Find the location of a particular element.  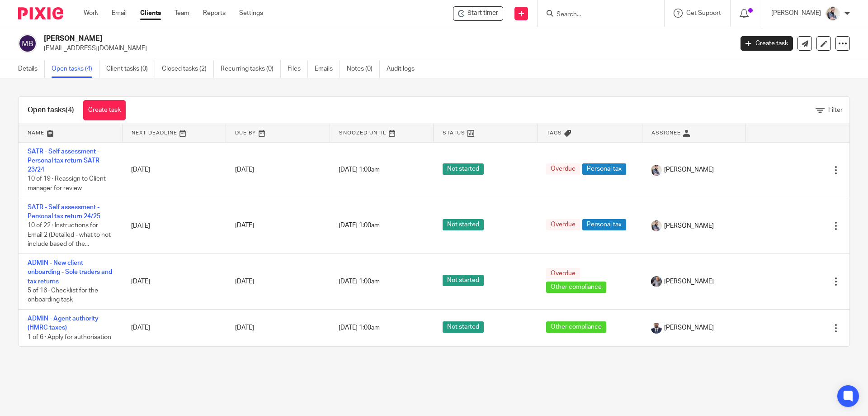

input: Search is located at coordinates (596, 15).